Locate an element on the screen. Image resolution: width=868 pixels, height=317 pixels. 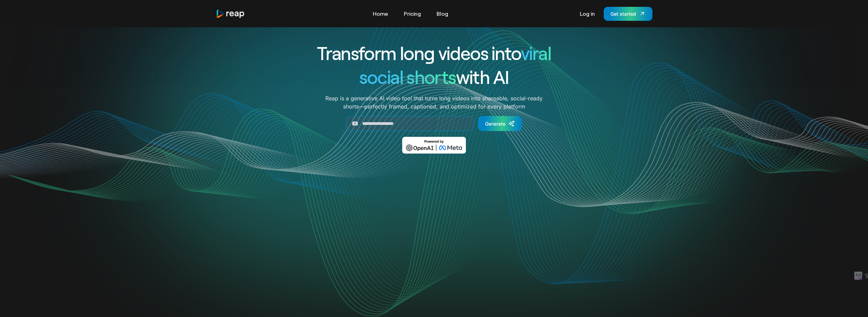
a: Blog is located at coordinates (443, 14).